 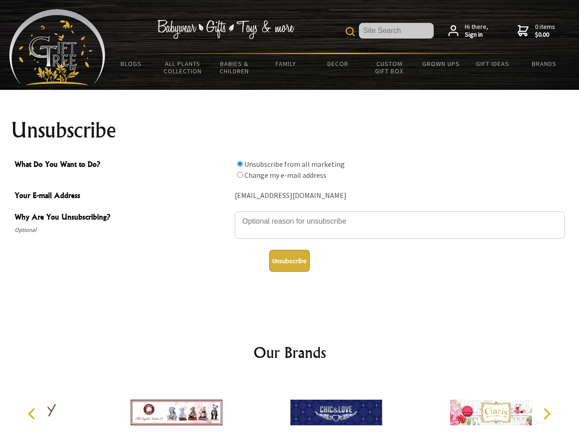 I want to click on img: Babywear - Gifts - Toys & more, so click(x=225, y=29).